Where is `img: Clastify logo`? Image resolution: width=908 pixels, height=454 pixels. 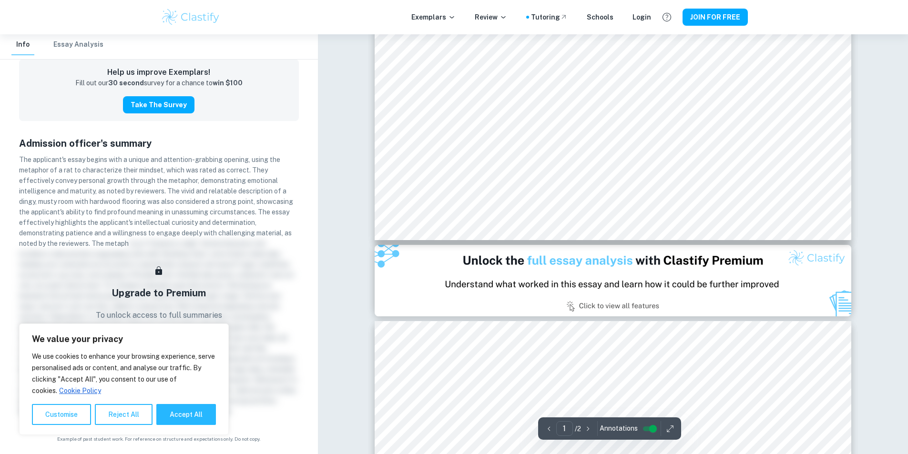
img: Clastify logo is located at coordinates (191, 17).